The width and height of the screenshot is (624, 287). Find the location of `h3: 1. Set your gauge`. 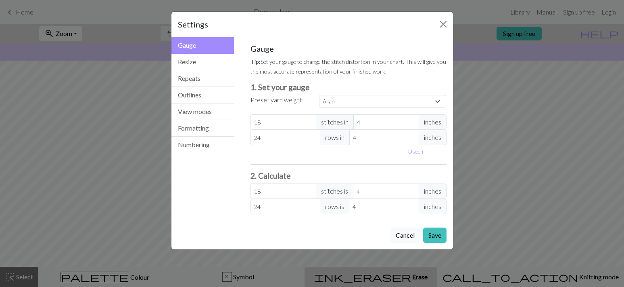

h3: 1. Set your gauge is located at coordinates (349, 87).